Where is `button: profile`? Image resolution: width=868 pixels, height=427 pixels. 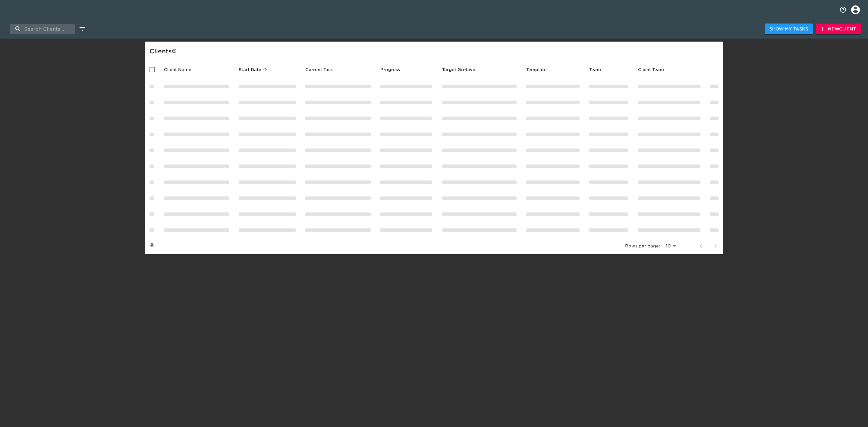
button: profile is located at coordinates (855, 10).